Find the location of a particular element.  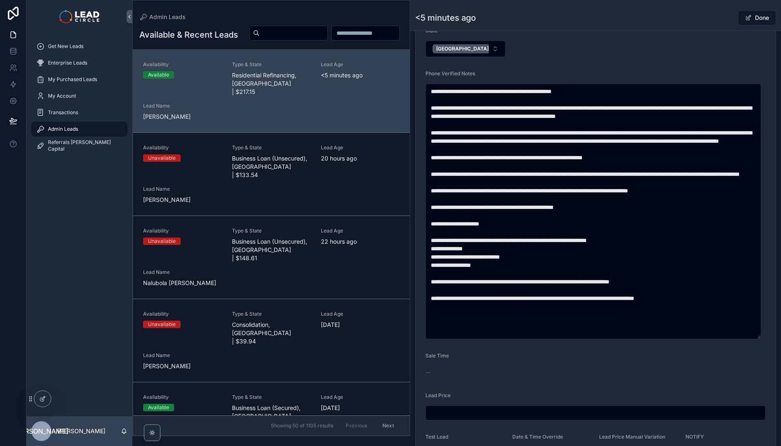

span: 20 hours ago is located at coordinates (360, 158).